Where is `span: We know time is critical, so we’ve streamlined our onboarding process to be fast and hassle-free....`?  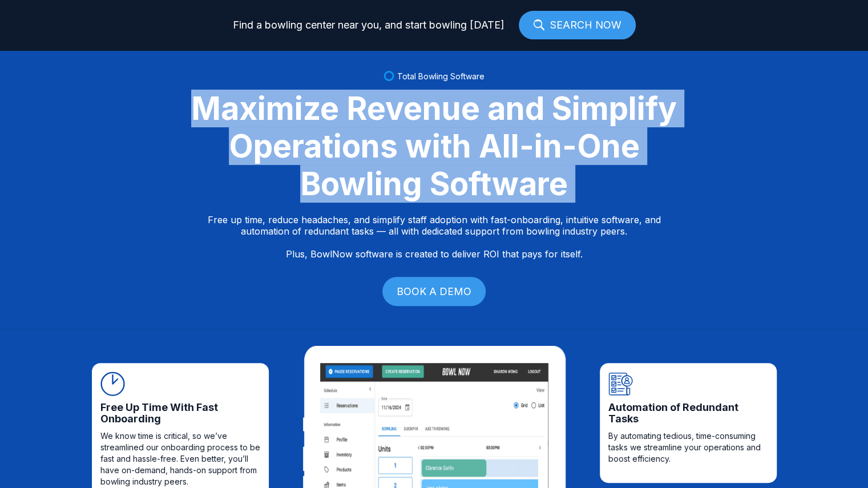 span: We know time is critical, so we’ve streamlined our onboarding process to be fast and hassle-free.... is located at coordinates (181, 459).